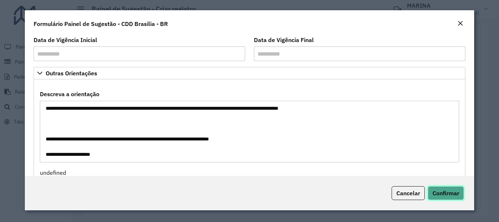 The image size is (499, 222). What do you see at coordinates (53, 172) in the screenshot?
I see `span: undefined` at bounding box center [53, 172].